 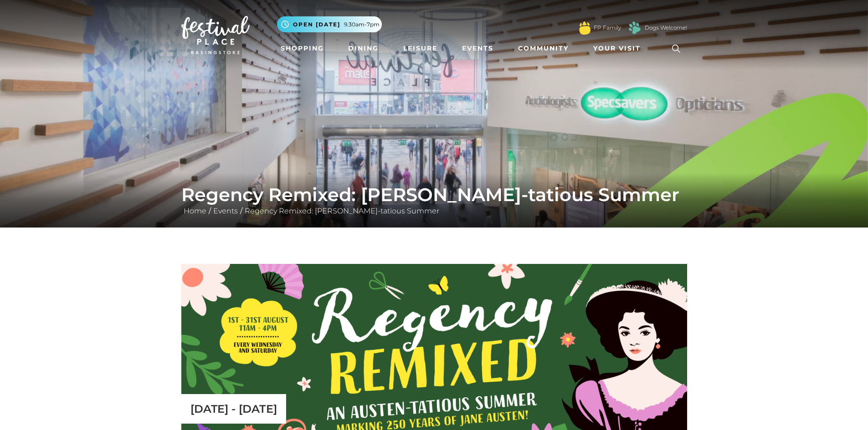 What do you see at coordinates (543, 49) in the screenshot?
I see `a: Community` at bounding box center [543, 49].